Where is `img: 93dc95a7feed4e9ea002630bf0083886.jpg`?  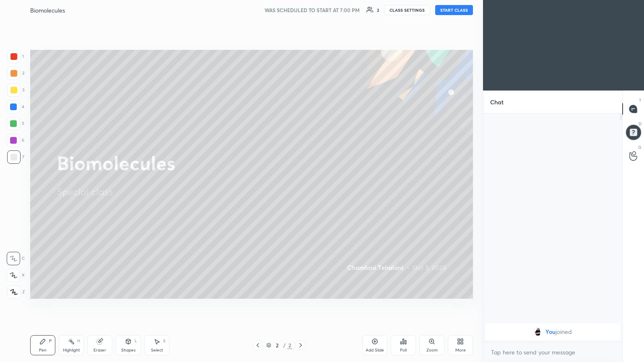
img: 93dc95a7feed4e9ea002630bf0083886.jpg is located at coordinates (538, 332).